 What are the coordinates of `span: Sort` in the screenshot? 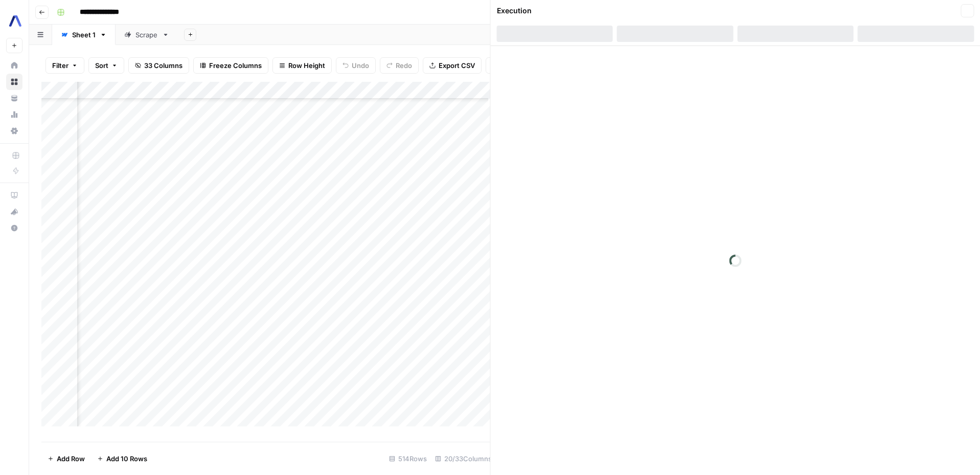 It's located at (102, 66).